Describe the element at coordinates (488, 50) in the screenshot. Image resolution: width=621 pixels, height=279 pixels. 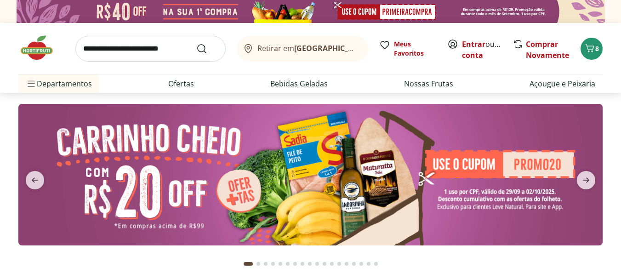
I see `a: Criar conta` at that location.